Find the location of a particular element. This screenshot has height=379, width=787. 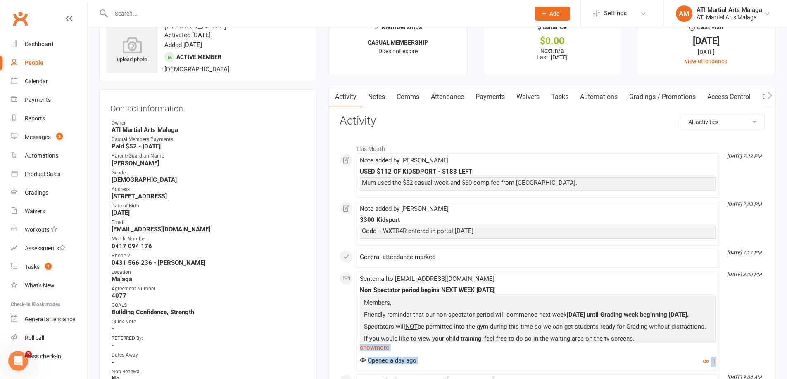

p: Friendly reminder that our non-spectator period will commence next week is located at coordinates (537, 316).